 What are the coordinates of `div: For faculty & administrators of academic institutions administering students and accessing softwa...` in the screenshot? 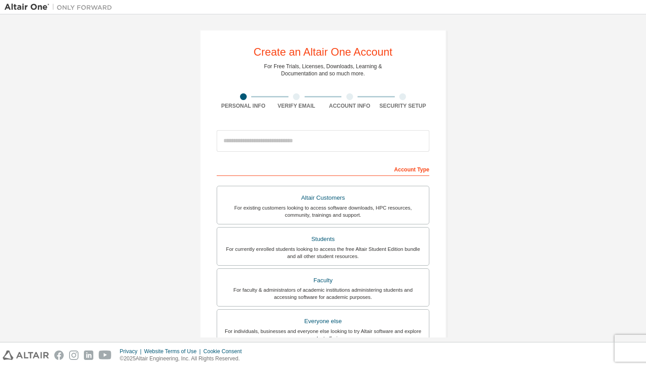 It's located at (323, 293).